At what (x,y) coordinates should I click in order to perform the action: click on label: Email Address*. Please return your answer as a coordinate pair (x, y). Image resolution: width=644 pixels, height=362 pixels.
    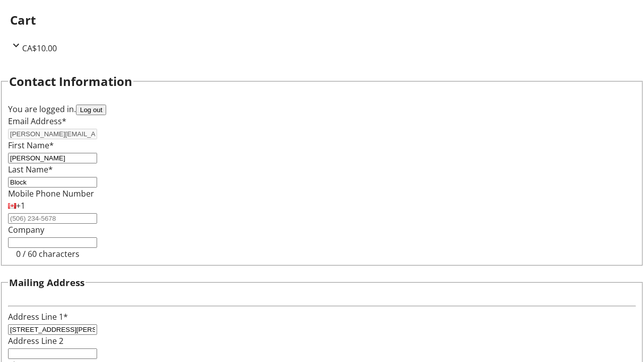
    Looking at the image, I should click on (37, 121).